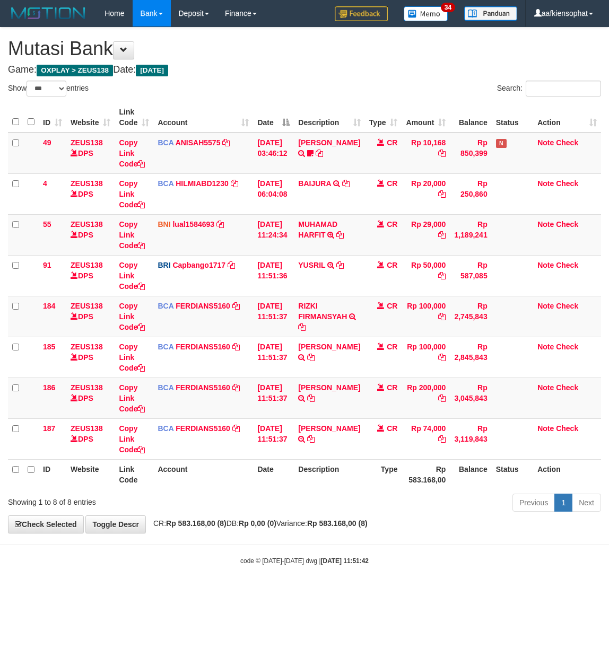 This screenshot has height=667, width=609. Describe the element at coordinates (304, 49) in the screenshot. I see `h1: Mutasi Bank` at that location.